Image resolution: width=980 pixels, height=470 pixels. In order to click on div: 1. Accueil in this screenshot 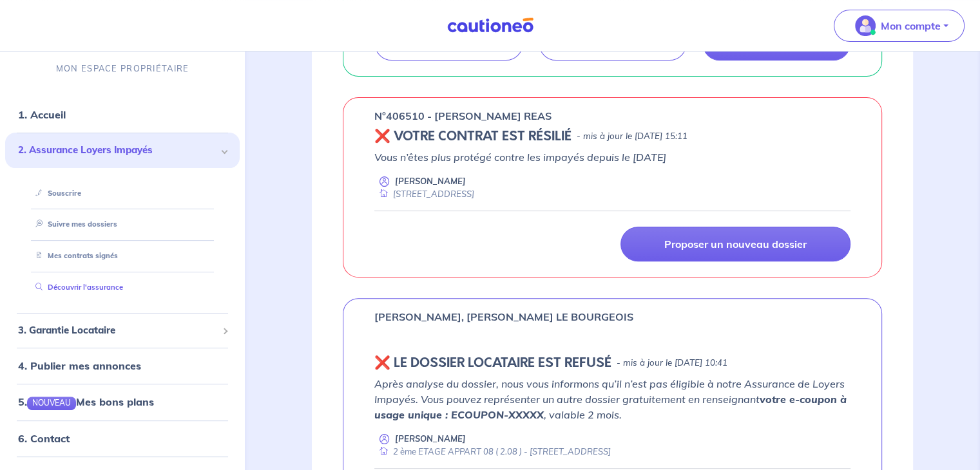, I will do `click(122, 114)`.